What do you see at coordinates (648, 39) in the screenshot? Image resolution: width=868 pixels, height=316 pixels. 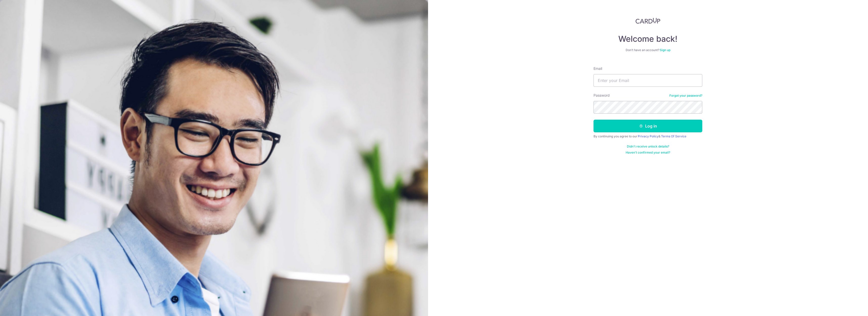 I see `h4: Welcome back!` at bounding box center [648, 39].